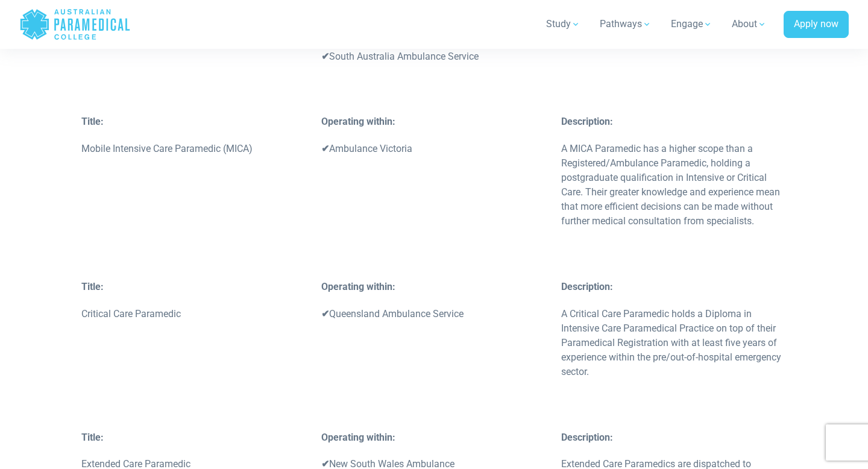  What do you see at coordinates (817, 25) in the screenshot?
I see `a: Apply now` at bounding box center [817, 25].